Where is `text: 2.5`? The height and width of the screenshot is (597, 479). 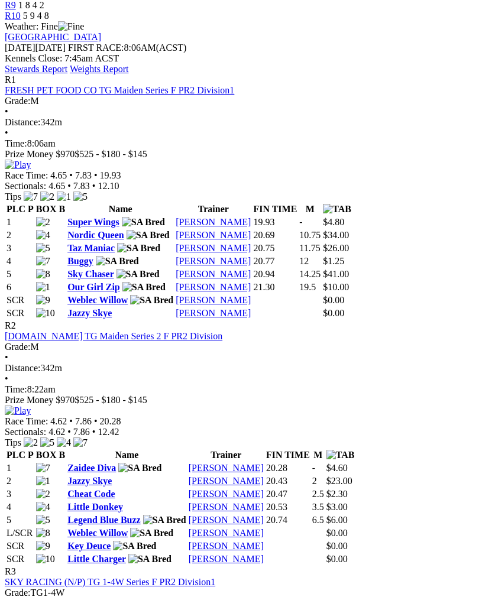 text: 2.5 is located at coordinates (318, 493).